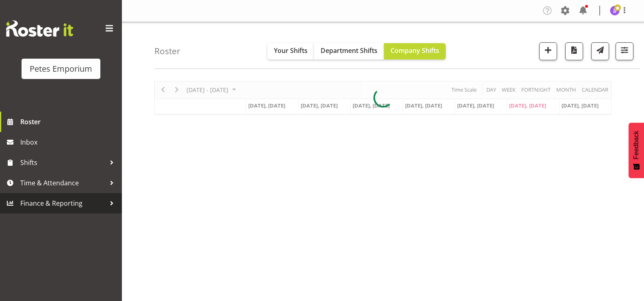 The height and width of the screenshot is (301, 644). Describe the element at coordinates (61, 69) in the screenshot. I see `div: Petes Emporium` at that location.